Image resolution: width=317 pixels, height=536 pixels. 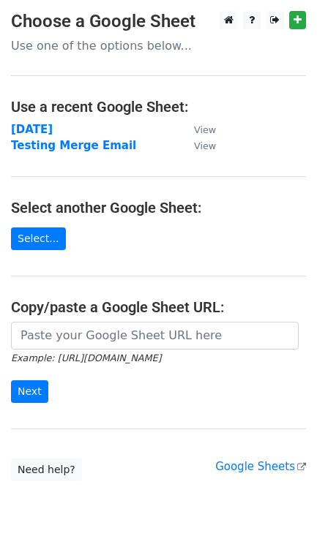 What do you see at coordinates (158, 307) in the screenshot?
I see `h4: Copy/paste a Google Sheet URL:` at bounding box center [158, 307].